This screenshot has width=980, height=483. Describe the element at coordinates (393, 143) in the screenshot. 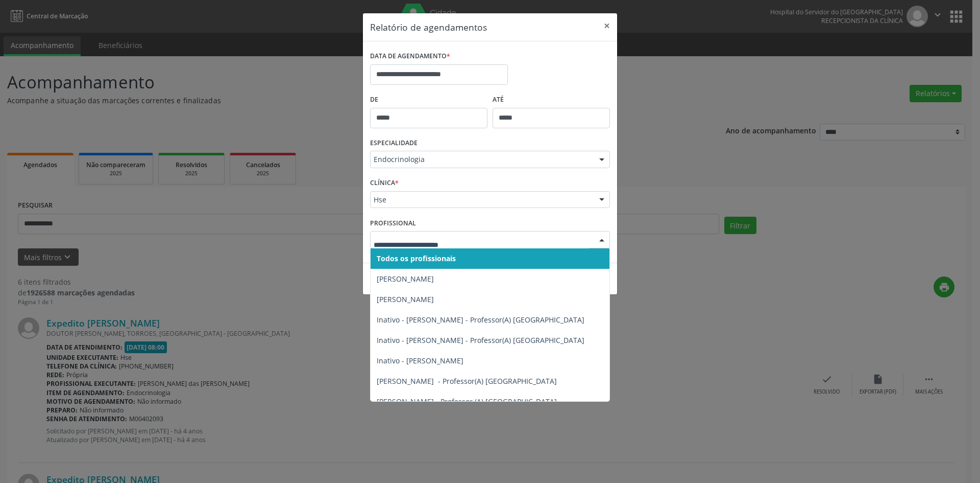

I see `label: ESPECIALIDADE` at that location.